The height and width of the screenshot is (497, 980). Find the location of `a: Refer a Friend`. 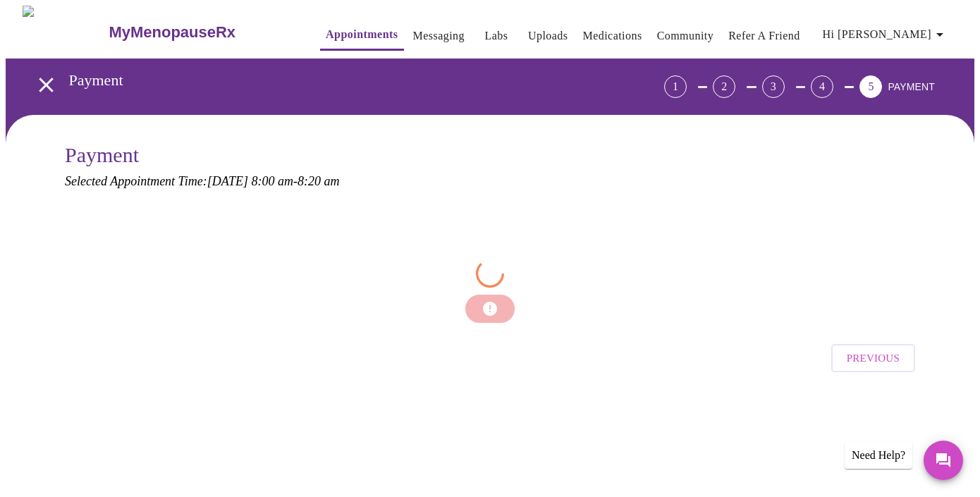

a: Refer a Friend is located at coordinates (764, 36).